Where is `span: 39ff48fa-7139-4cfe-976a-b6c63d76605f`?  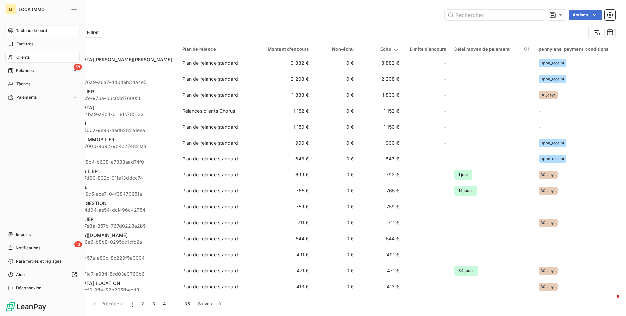
span: 39ff48fa-7139-4cfe-976a-b6c63d76605f is located at coordinates (110, 98).